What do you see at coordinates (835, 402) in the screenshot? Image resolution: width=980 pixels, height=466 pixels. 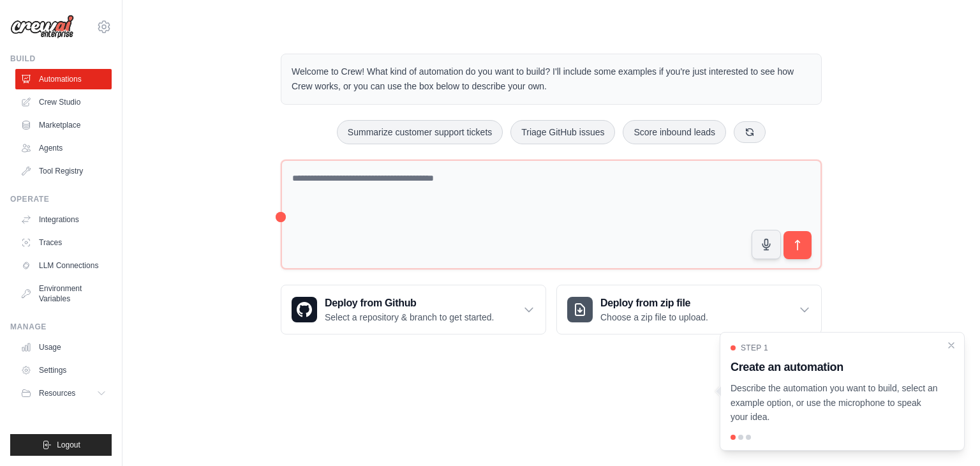 I see `p: Describe the automation you want to build, select an example option, or use the microphone to spe...` at bounding box center [835, 402].